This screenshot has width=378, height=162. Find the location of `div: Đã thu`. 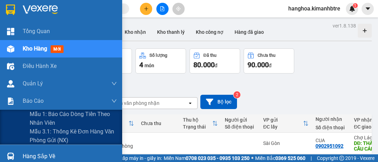

div: Đã thu is located at coordinates (210, 56).